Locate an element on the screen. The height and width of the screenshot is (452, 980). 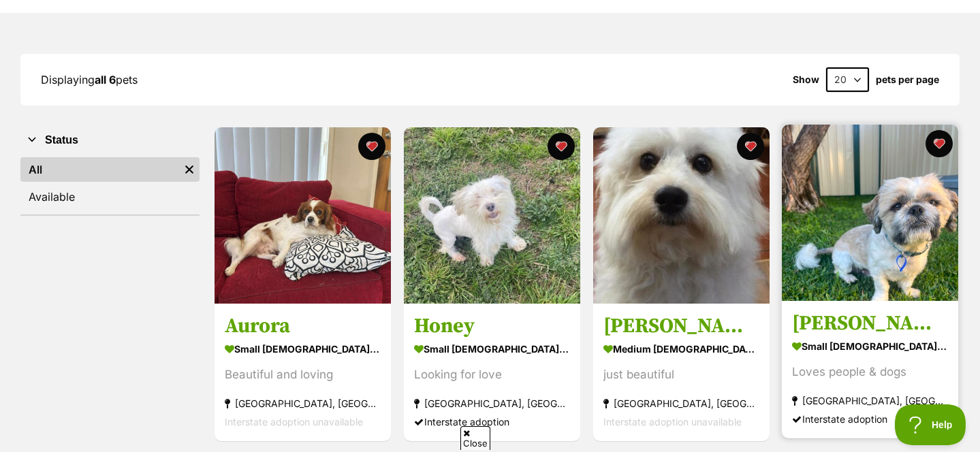
span: Displaying pets is located at coordinates (89, 80).